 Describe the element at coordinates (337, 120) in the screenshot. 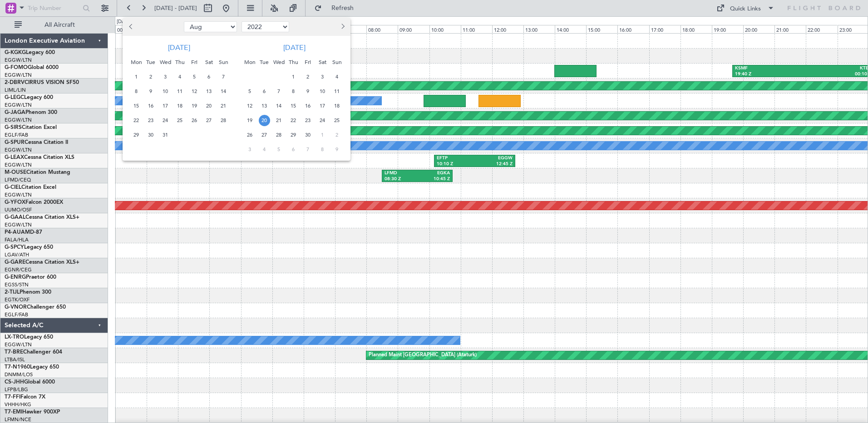

I see `span: 25` at that location.